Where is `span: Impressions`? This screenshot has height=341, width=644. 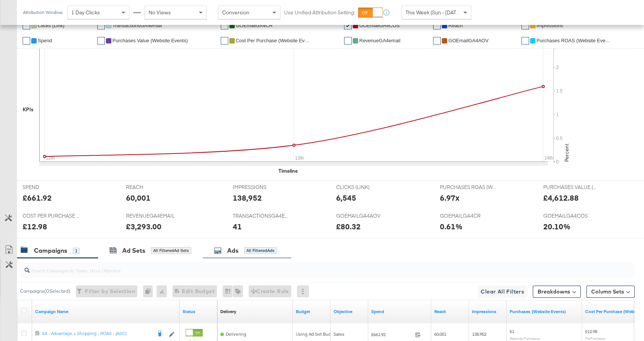
span: Impressions is located at coordinates (550, 26).